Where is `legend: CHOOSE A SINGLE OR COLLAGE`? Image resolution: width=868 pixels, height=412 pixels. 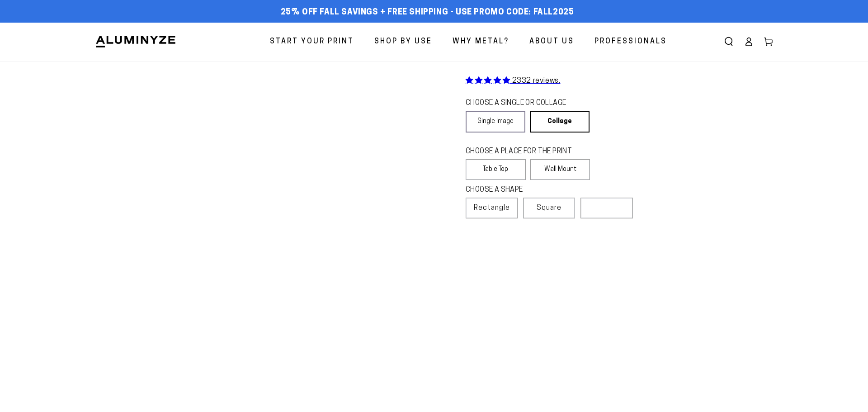 legend: CHOOSE A SINGLE OR COLLAGE is located at coordinates (524, 103).